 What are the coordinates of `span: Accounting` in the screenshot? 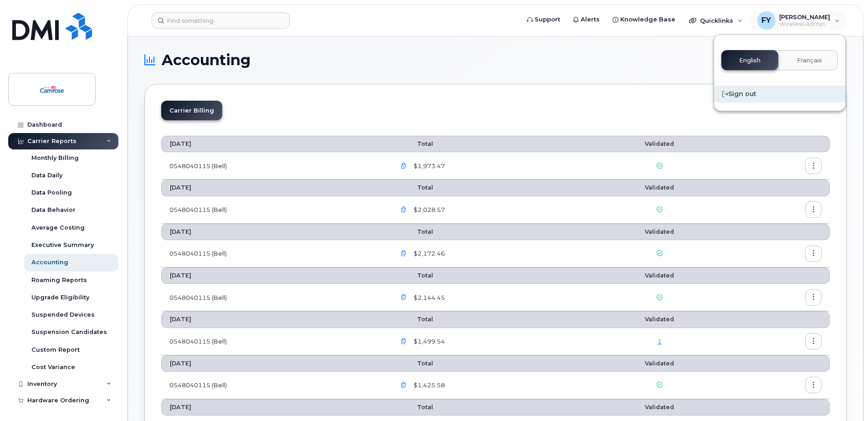 It's located at (206, 60).